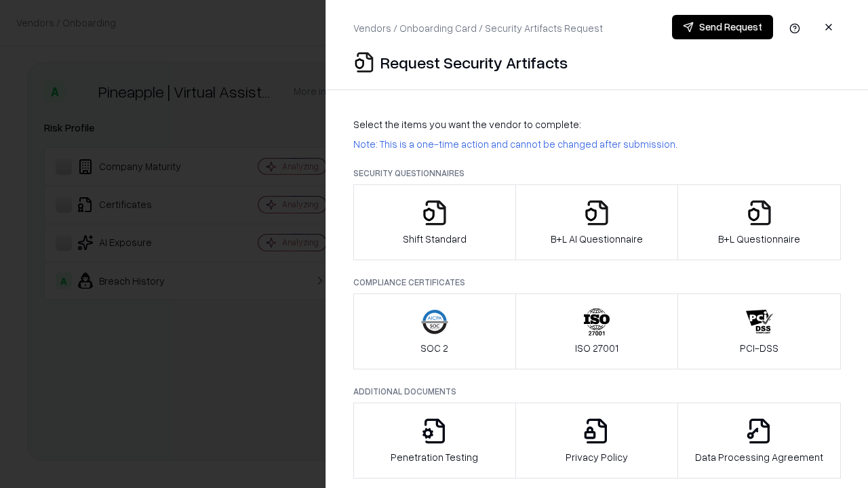 The width and height of the screenshot is (868, 488). I want to click on button: B+L Questionnaire, so click(759, 222).